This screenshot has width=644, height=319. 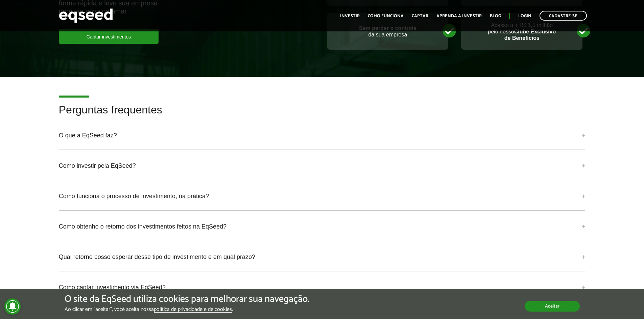 I want to click on h2: Perguntas frequentes, so click(x=322, y=115).